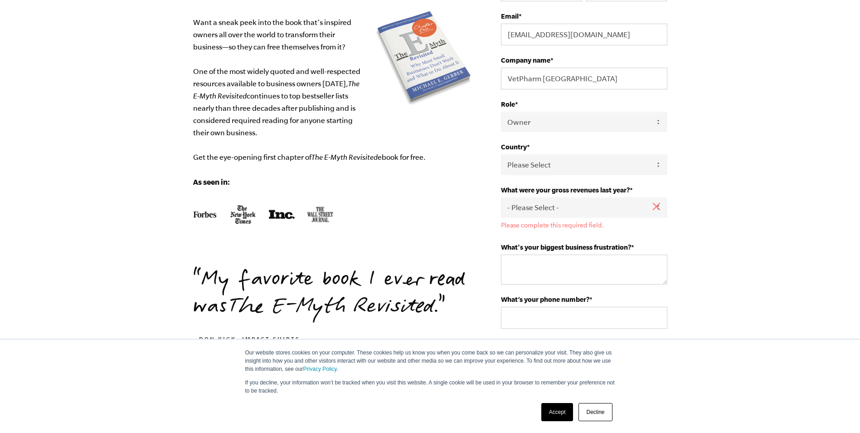 This screenshot has width=860, height=433. What do you see at coordinates (424, 59) in the screenshot?
I see `img: e-myth revisited book summary` at bounding box center [424, 59].